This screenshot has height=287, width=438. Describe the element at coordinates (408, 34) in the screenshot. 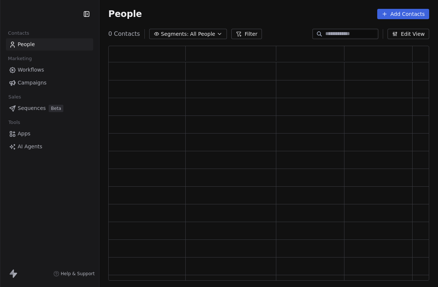

I see `button: Edit View` at that location.